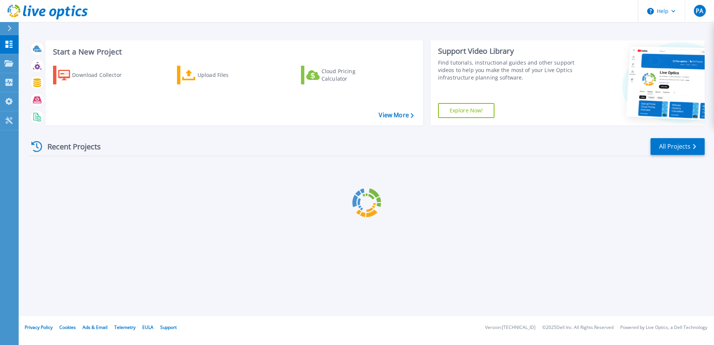 This screenshot has height=345, width=714. I want to click on a: Download Collector, so click(94, 75).